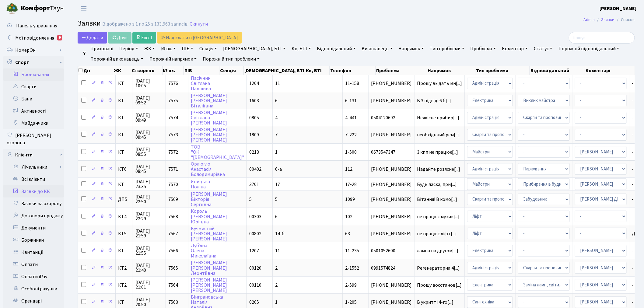 The width and height of the screenshot is (644, 308). I want to click on img: logo.png, so click(12, 8).